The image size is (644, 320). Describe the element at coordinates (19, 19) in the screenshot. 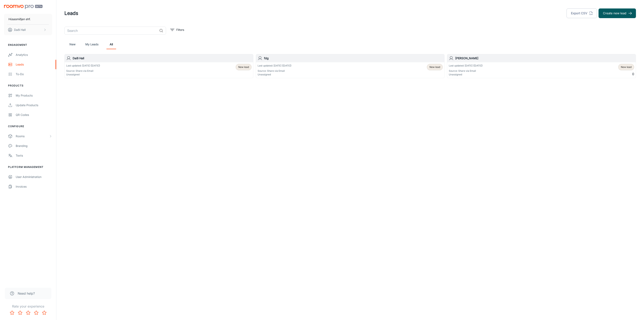

I see `p: Húsasmiðjan ehf.` at that location.